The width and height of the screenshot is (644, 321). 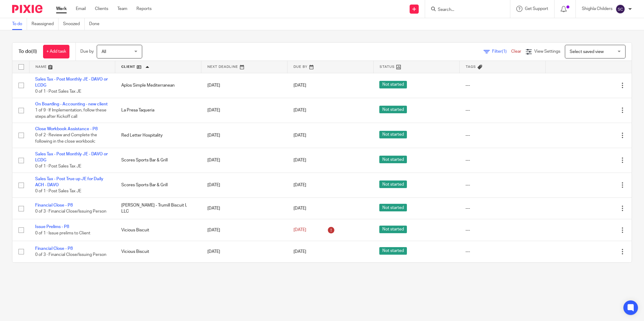 I want to click on a: Reassigned, so click(x=45, y=24).